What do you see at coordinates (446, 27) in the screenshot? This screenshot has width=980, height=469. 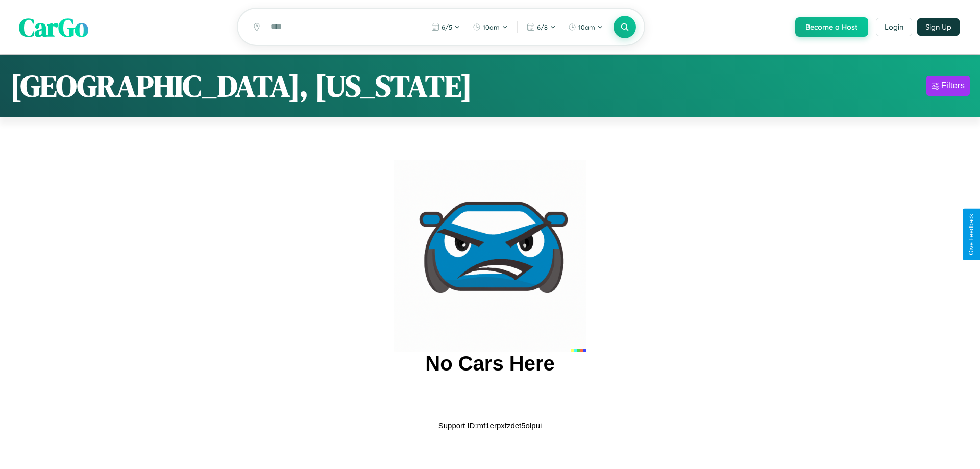 I see `span: 6 / 5` at bounding box center [446, 27].